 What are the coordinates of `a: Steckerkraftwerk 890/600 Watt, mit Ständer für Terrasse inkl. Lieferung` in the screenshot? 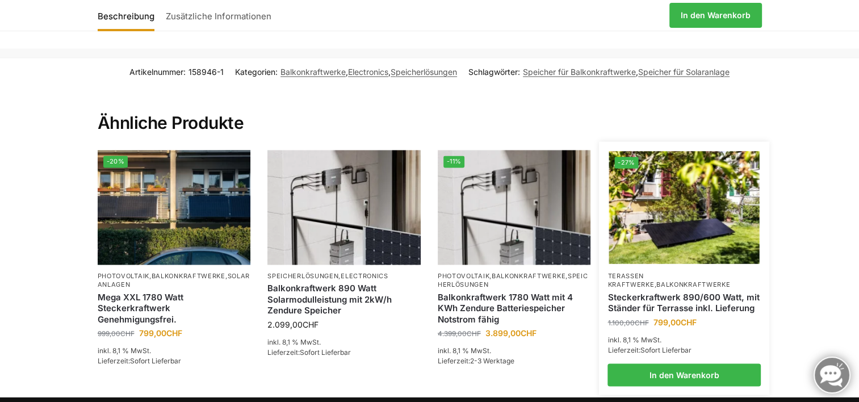 It's located at (684, 302).